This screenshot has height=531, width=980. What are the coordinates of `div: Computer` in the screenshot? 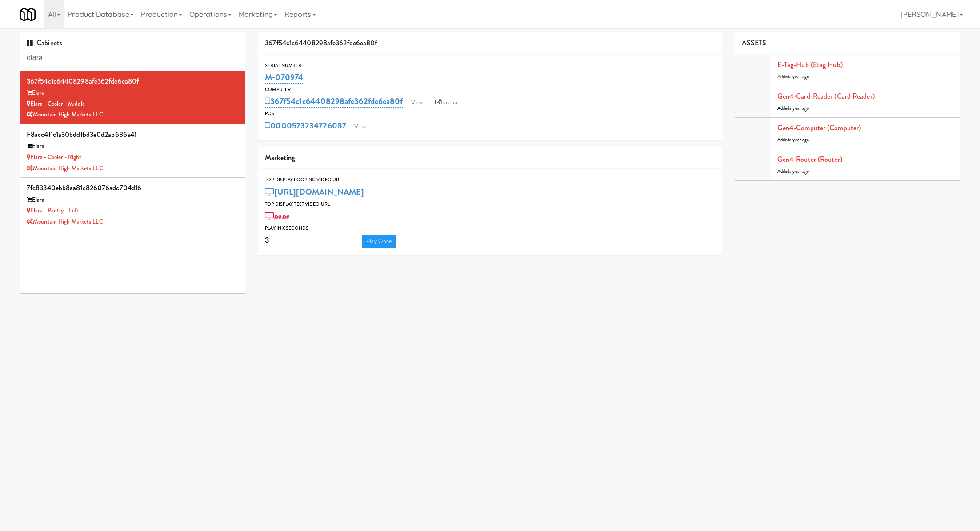 It's located at (490, 90).